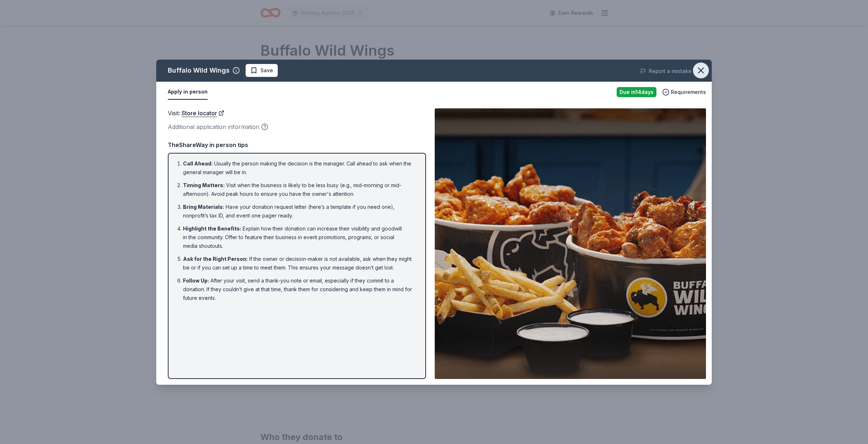 The height and width of the screenshot is (444, 868). Describe the element at coordinates (262, 70) in the screenshot. I see `button: Save` at that location.